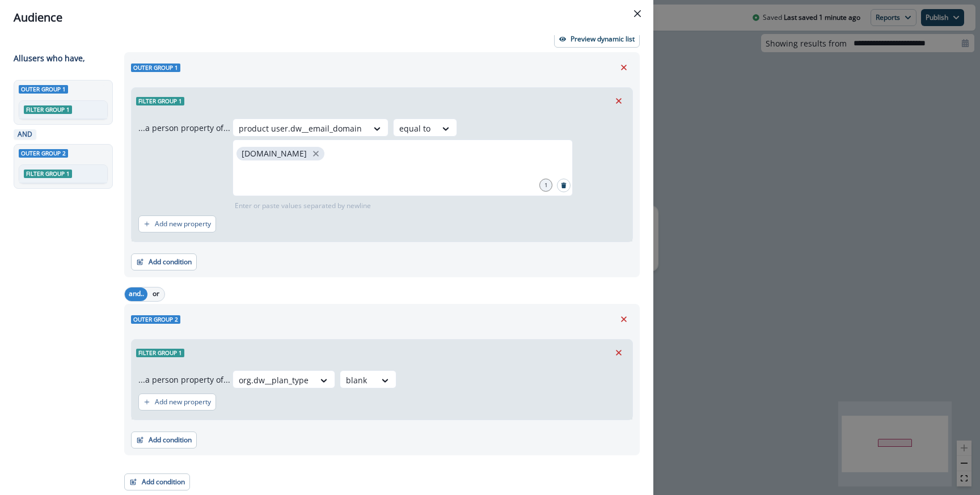 This screenshot has height=495, width=980. I want to click on div: Audience, so click(326, 18).